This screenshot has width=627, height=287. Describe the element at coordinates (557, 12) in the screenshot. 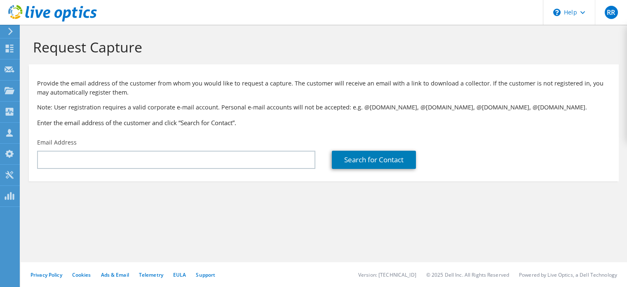

I see `svg: \n` at that location.